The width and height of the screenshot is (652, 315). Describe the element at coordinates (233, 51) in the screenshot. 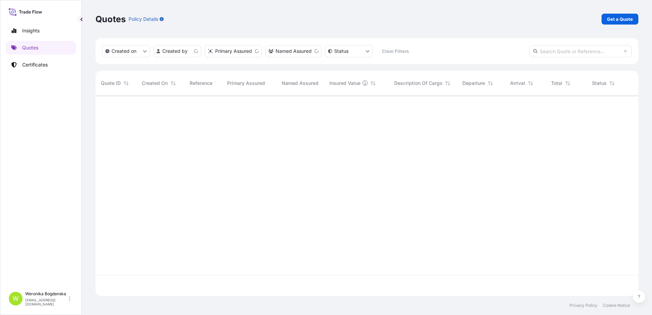

I see `button: distributor Filter options` at that location.